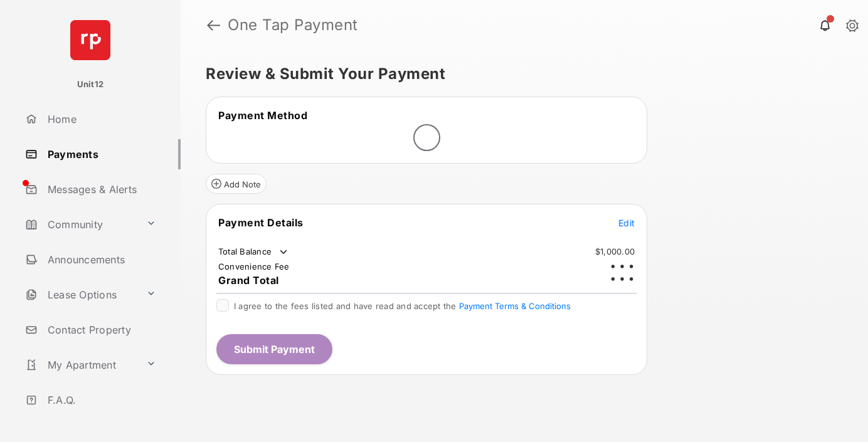 The image size is (868, 442). What do you see at coordinates (236, 184) in the screenshot?
I see `button: Add Note` at bounding box center [236, 184].